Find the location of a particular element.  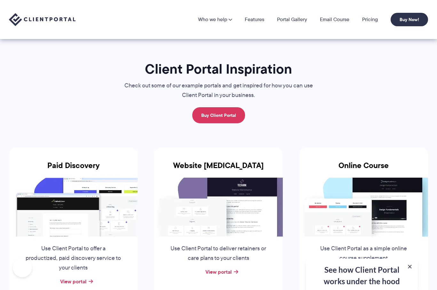

a: Email Course is located at coordinates (335, 20).